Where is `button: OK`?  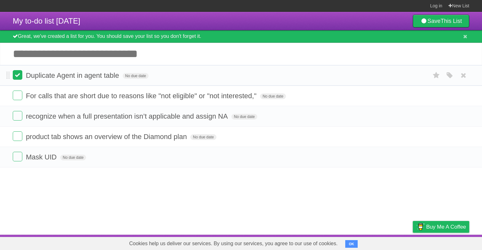
button: OK is located at coordinates (351, 244).